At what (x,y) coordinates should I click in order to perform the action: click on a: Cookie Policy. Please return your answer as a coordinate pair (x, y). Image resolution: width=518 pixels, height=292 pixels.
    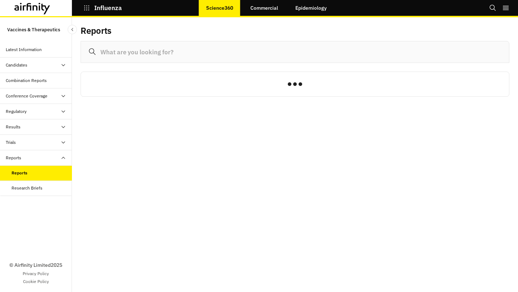
    Looking at the image, I should click on (36, 282).